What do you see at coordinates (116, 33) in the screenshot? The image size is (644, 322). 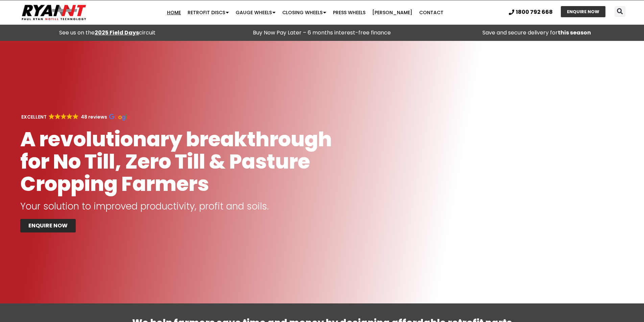 I see `strong: 2025 Field Days` at bounding box center [116, 33].